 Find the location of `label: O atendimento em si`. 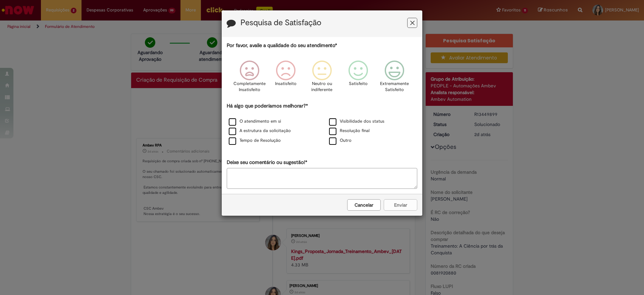

label: O atendimento em si is located at coordinates (255, 121).